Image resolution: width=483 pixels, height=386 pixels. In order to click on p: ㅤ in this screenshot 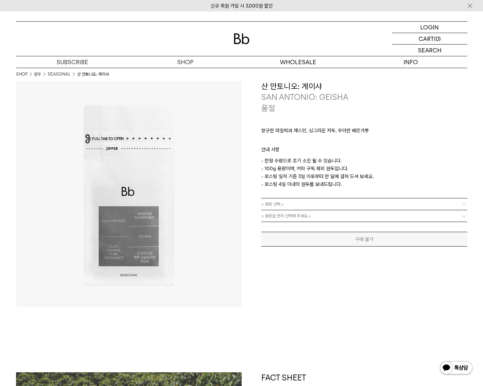, I will do `click(365, 142)`.